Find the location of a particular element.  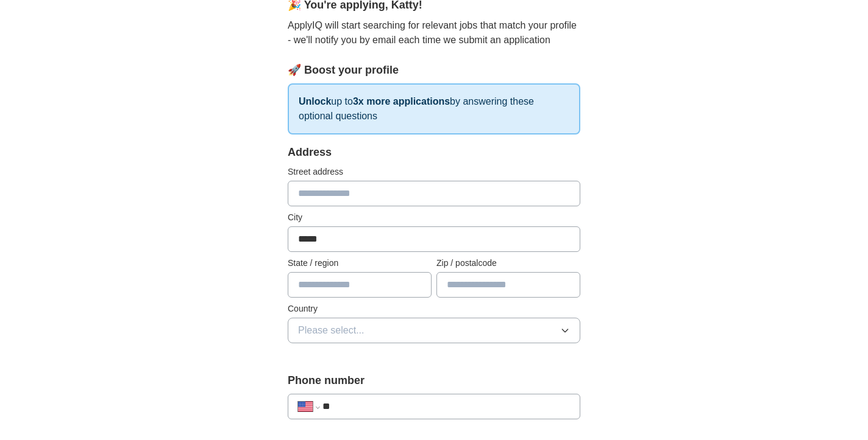

label: Phone number is located at coordinates (434, 381).